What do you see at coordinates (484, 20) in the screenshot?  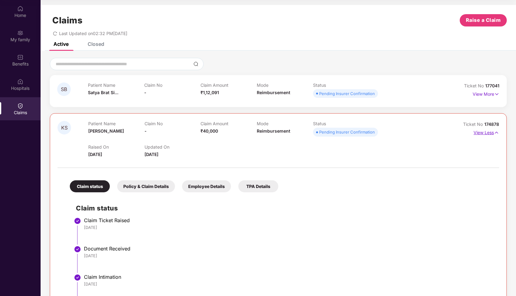 I see `span: Raise a Claim` at bounding box center [484, 20].